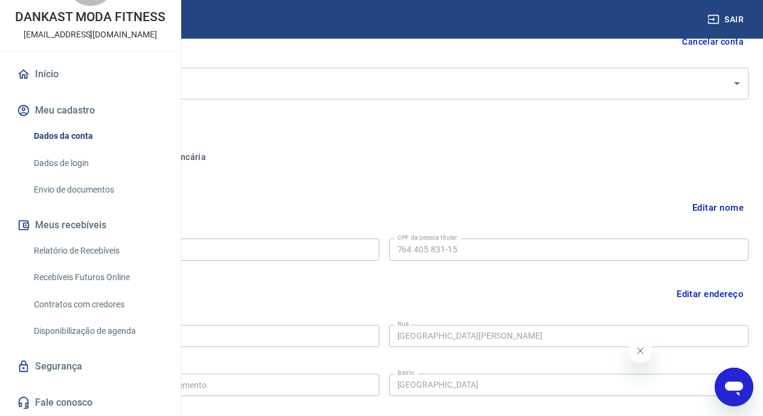 The height and width of the screenshot is (416, 763). Describe the element at coordinates (97, 251) in the screenshot. I see `a: Relatório de Recebíveis` at that location.